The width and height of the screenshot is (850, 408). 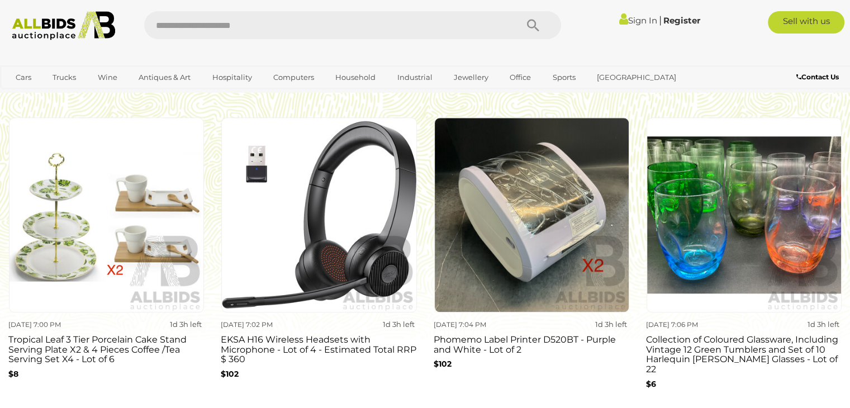 I want to click on h3: Collection of Coloured Glassware, Including Vintage 12 Green Tumblers and Set of 10 Harlequin [PE..., so click(x=743, y=352).